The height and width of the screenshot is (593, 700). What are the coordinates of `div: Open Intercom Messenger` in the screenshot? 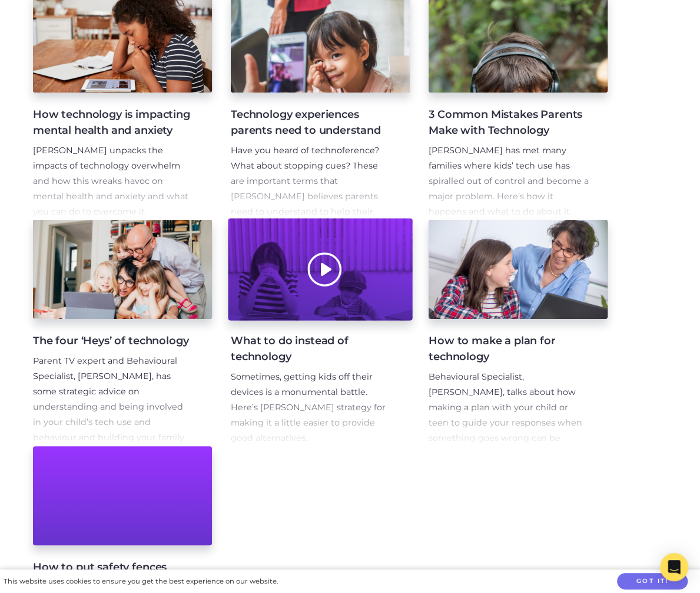 It's located at (674, 567).